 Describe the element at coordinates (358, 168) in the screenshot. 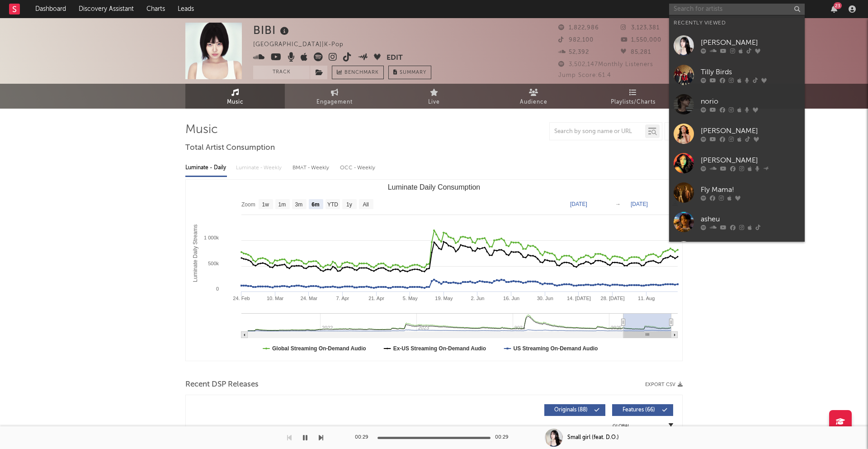

I see `div: OCC - Weekly` at that location.